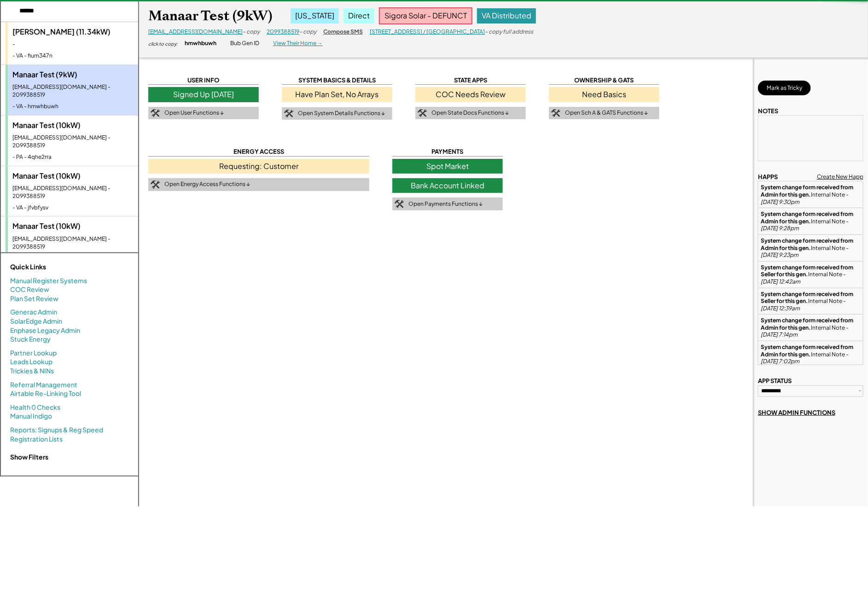 The image size is (868, 605). I want to click on div: Create New Happ, so click(840, 177).